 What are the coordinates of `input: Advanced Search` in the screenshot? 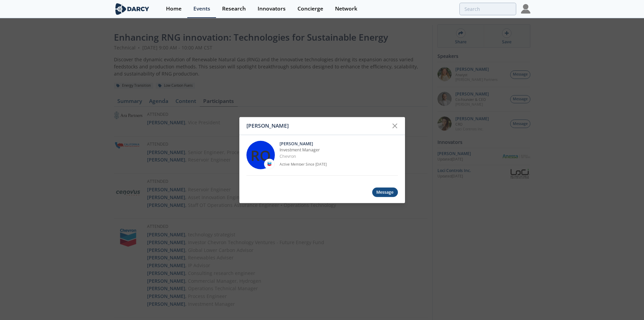 It's located at (488, 9).